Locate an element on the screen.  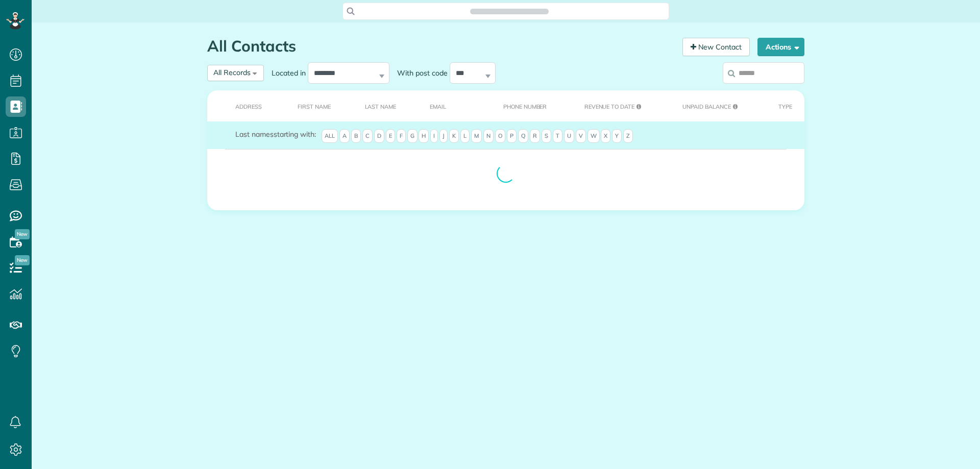
span: Z is located at coordinates (628, 136).